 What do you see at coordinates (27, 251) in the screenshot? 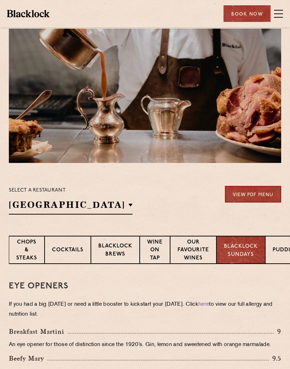
I see `p: Chops & Steaks` at bounding box center [27, 251].